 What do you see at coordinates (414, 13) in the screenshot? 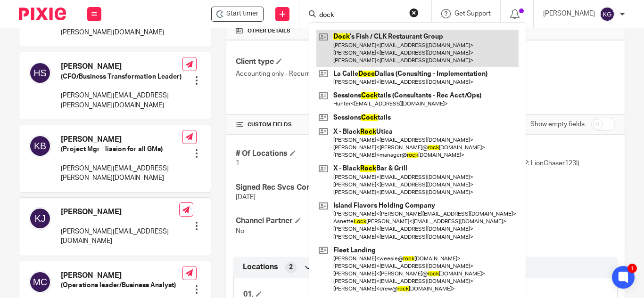
I see `button: Clear` at bounding box center [414, 13].